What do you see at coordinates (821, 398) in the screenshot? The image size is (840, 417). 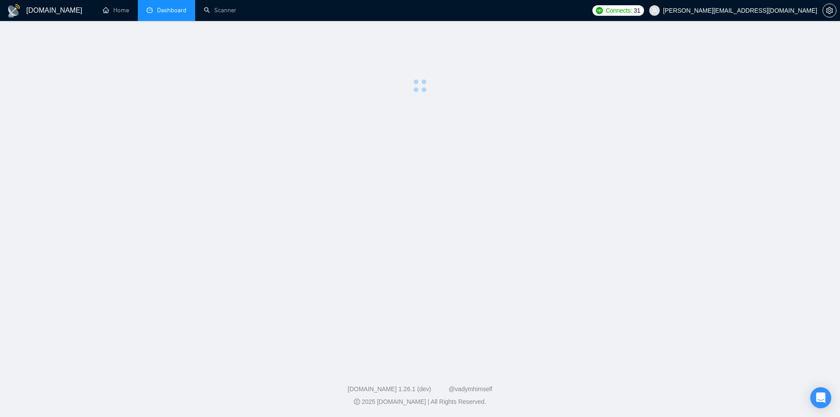 I see `div: Open Intercom Messenger` at bounding box center [821, 398].